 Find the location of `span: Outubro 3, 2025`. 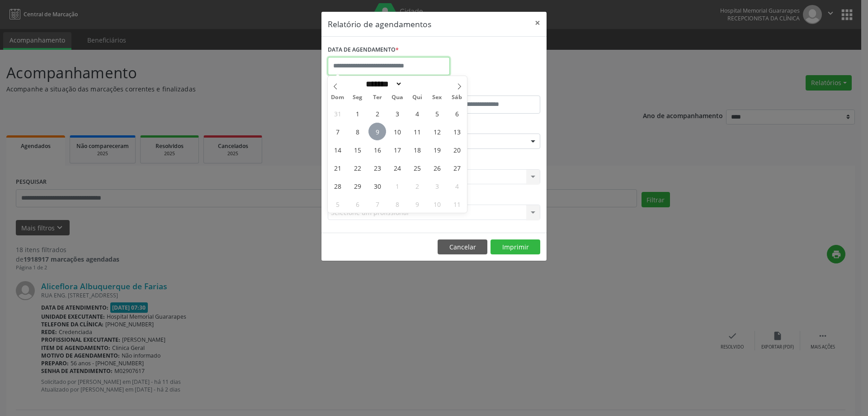

span: Outubro 3, 2025 is located at coordinates (437, 186).